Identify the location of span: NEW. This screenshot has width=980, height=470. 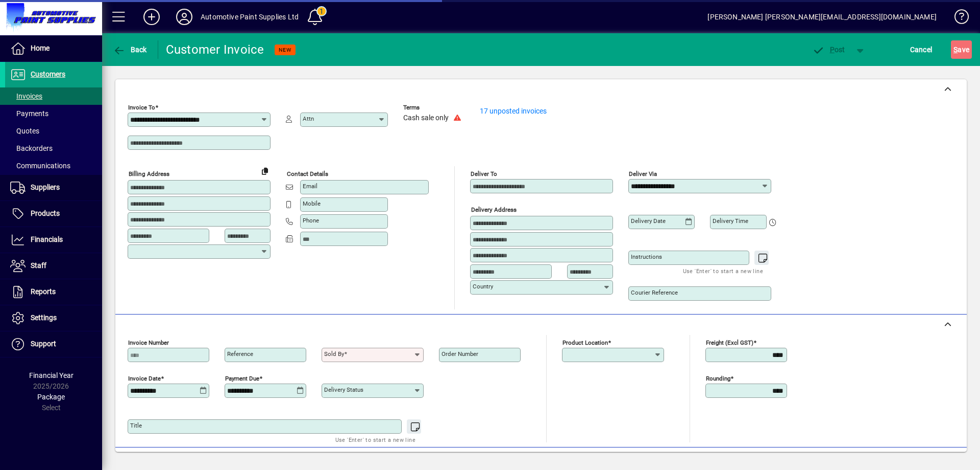
(285, 49).